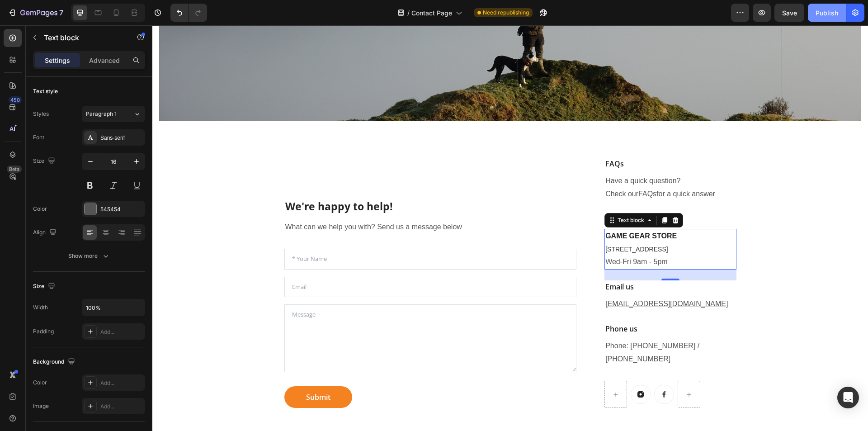 This screenshot has height=431, width=868. I want to click on div: Publish, so click(827, 13).